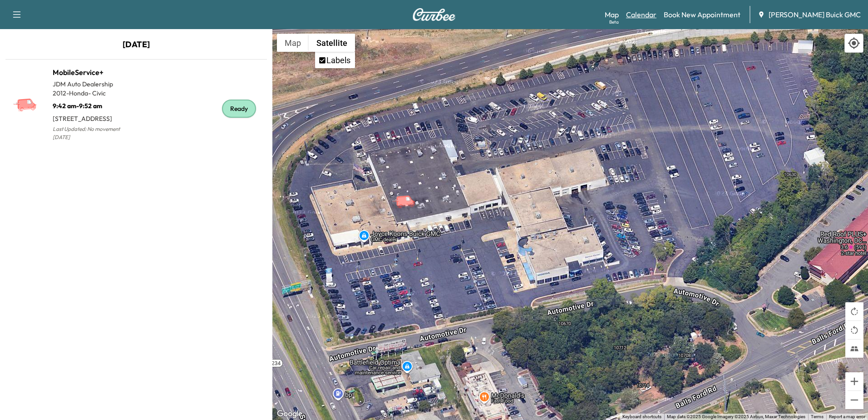 Image resolution: width=868 pixels, height=420 pixels. What do you see at coordinates (854, 381) in the screenshot?
I see `button: Zoom in` at bounding box center [854, 381].